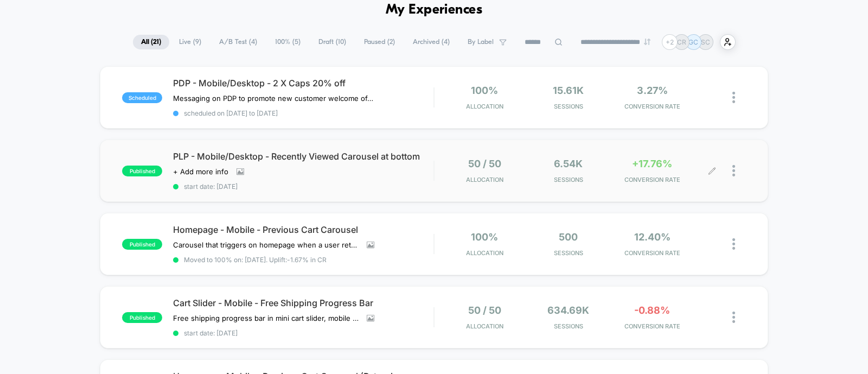 The height and width of the screenshot is (374, 868). I want to click on span: A/B Test ( 4 ), so click(238, 42).